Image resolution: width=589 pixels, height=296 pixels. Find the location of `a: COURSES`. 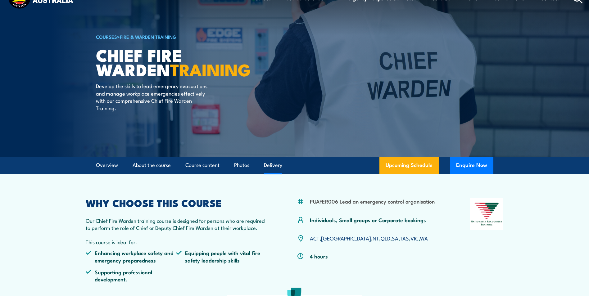

a: COURSES is located at coordinates (106, 37).